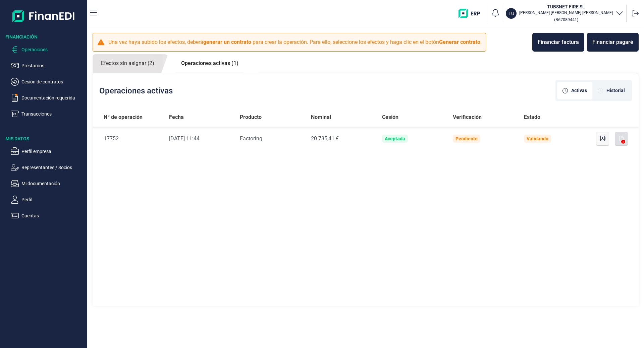 The width and height of the screenshot is (644, 348). What do you see at coordinates (459, 42) in the screenshot?
I see `b: Generar contrato` at bounding box center [459, 42].